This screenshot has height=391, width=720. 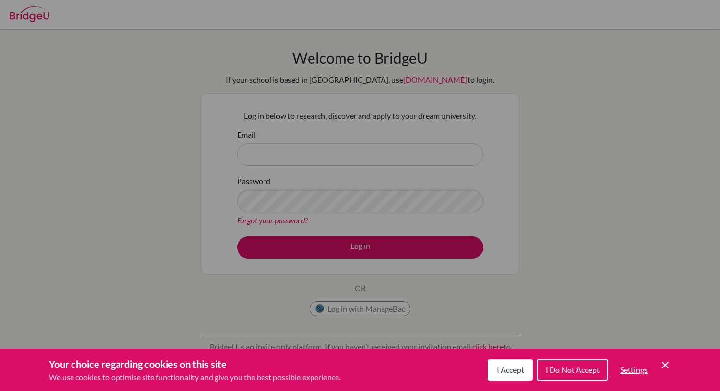 What do you see at coordinates (510, 369) in the screenshot?
I see `span: I Accept` at bounding box center [510, 369].